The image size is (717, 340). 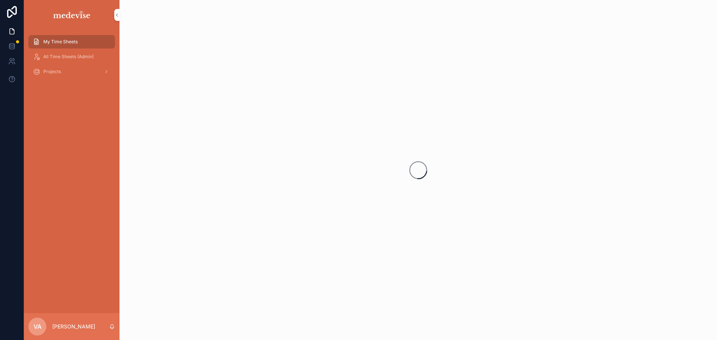 I want to click on a: Projects, so click(x=72, y=72).